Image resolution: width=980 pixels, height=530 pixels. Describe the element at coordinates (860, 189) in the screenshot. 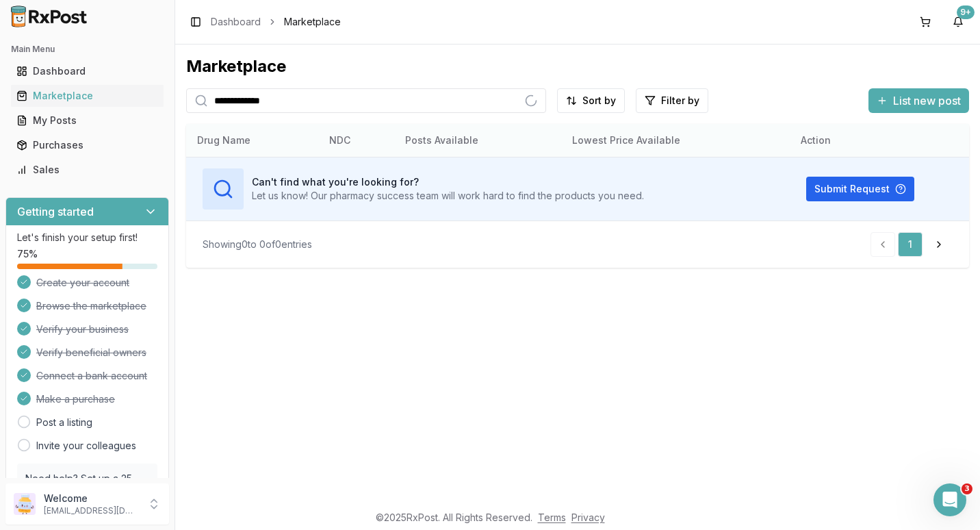

I see `button: Submit Request` at that location.